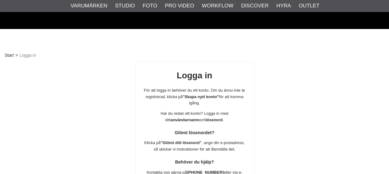 This screenshot has width=389, height=174. What do you see at coordinates (150, 6) in the screenshot?
I see `a: Foto` at bounding box center [150, 6].